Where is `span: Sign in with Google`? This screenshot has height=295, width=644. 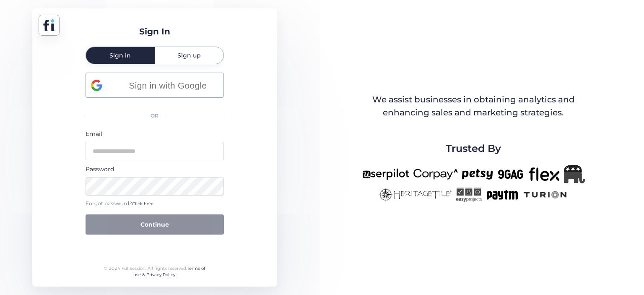
span: Sign in with Google is located at coordinates (168, 85).